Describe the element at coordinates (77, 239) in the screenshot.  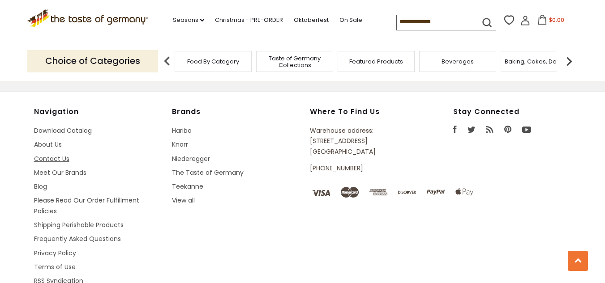
I see `a: Frequently Asked Questions` at that location.